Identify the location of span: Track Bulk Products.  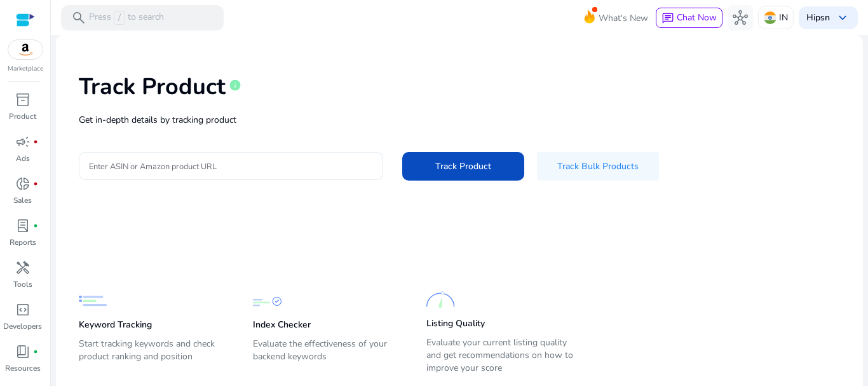
(598, 166).